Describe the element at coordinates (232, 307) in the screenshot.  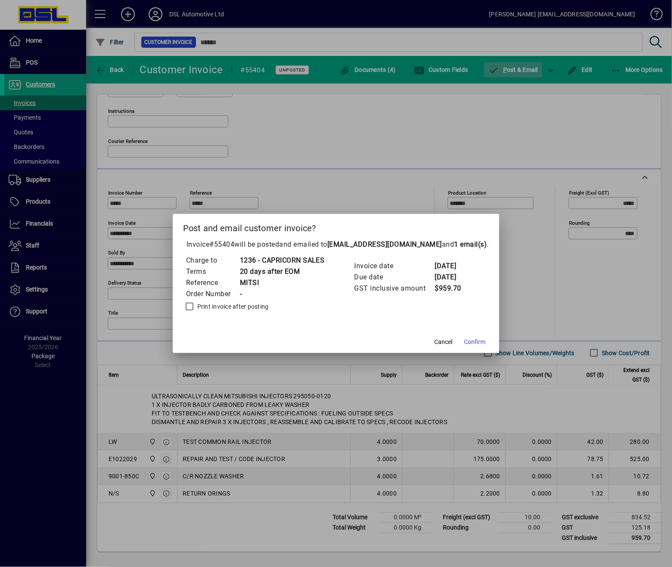
I see `label: Print invoice after posting` at that location.